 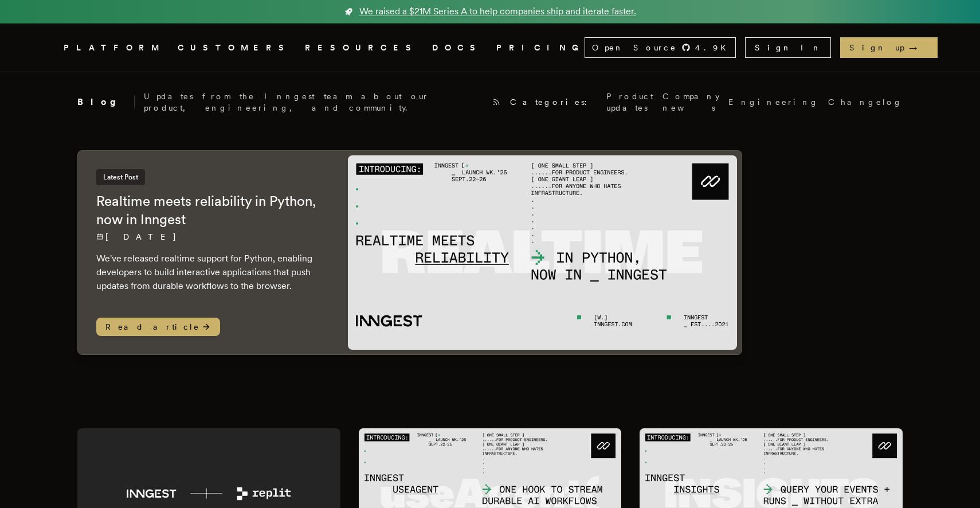 I want to click on h2: Blog, so click(x=106, y=102).